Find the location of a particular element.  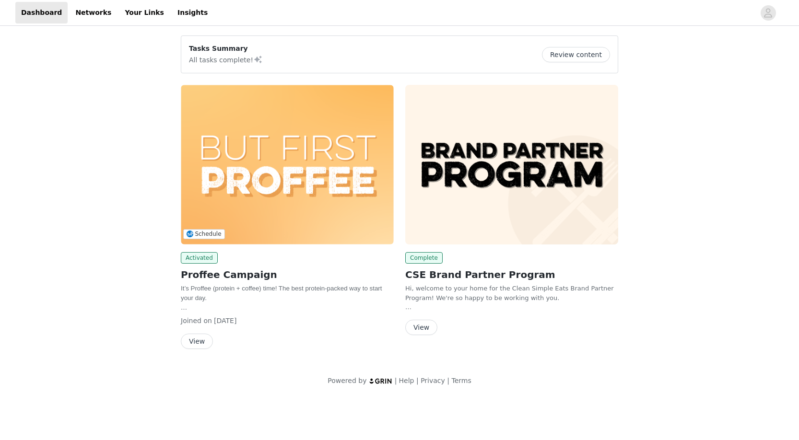

span: Schedule is located at coordinates (208, 234).